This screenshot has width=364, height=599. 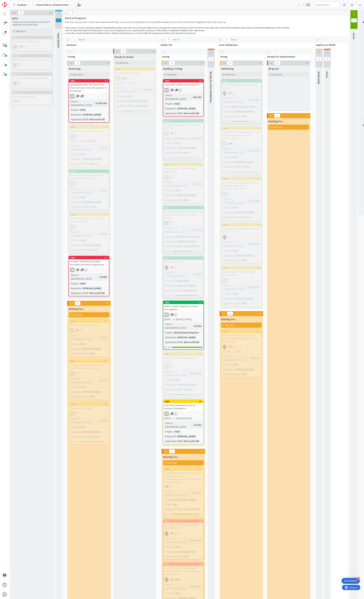 What do you see at coordinates (74, 68) in the screenshot?
I see `span: Analysing` at bounding box center [74, 68].